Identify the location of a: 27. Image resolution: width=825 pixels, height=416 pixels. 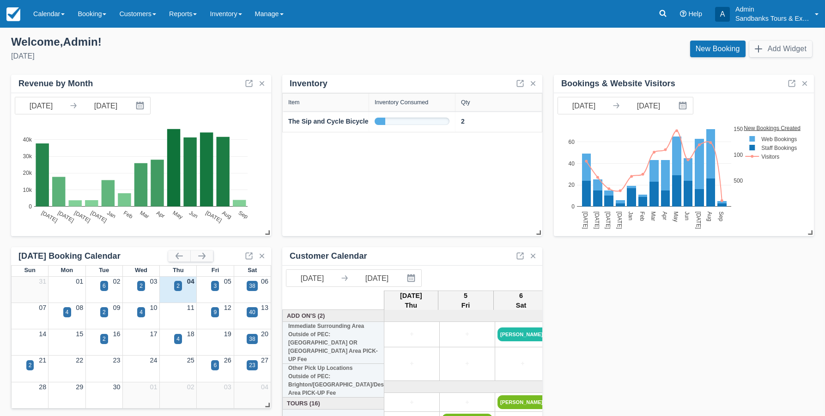
(265, 361).